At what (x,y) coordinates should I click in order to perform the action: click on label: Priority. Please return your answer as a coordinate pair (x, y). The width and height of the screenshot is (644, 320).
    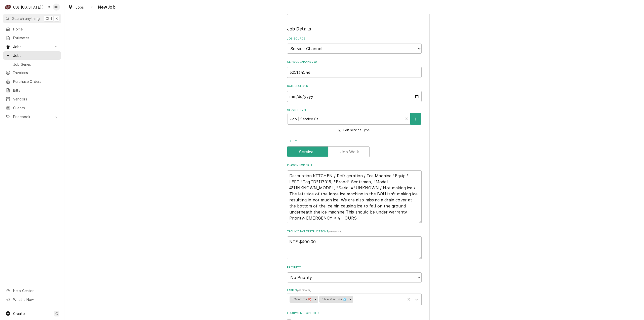
    Looking at the image, I should click on (354, 268).